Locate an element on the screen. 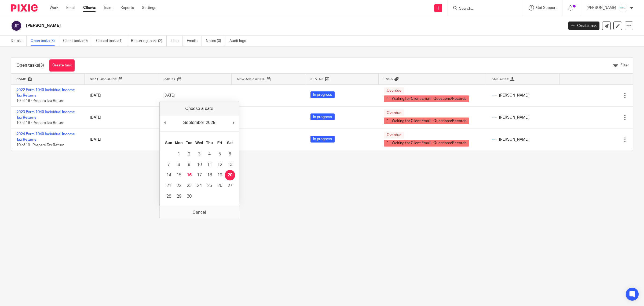 The width and height of the screenshot is (644, 306). button: 25 is located at coordinates (210, 185).